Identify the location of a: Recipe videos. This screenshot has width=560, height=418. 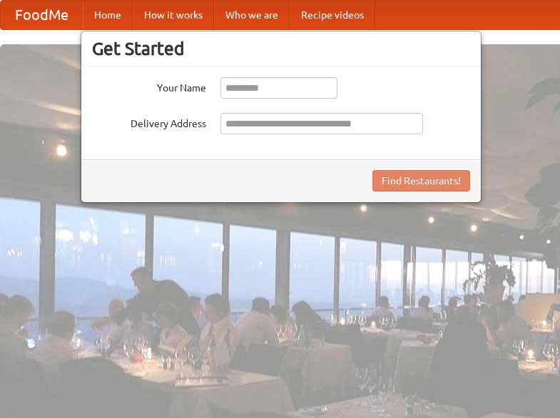
(333, 15).